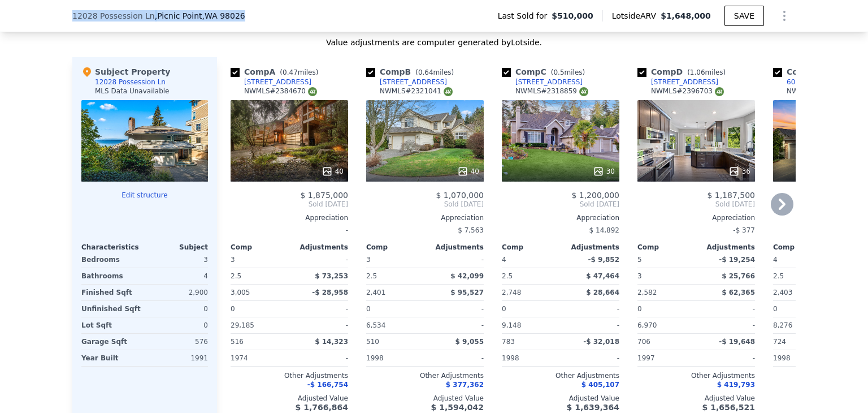  What do you see at coordinates (552, 91) in the screenshot?
I see `div: NWMLS # 2318859` at bounding box center [552, 91].